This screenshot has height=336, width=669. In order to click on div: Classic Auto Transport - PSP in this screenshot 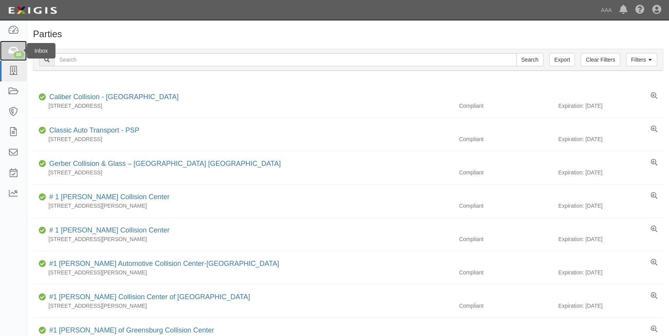, I will do `click(93, 131)`.